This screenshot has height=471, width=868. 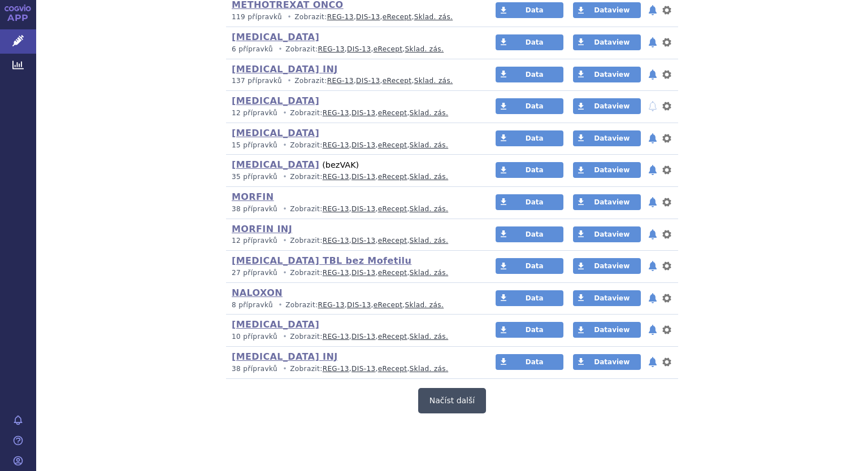 I want to click on span: VAK, so click(x=348, y=165).